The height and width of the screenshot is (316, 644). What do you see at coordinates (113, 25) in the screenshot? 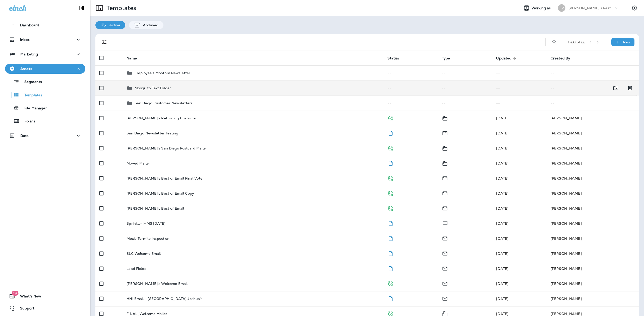
I see `p: Active` at bounding box center [113, 25].